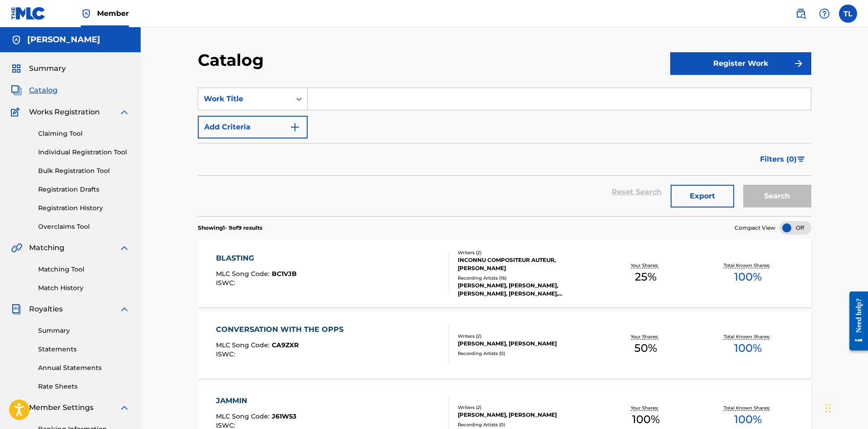 The height and width of the screenshot is (429, 868). Describe the element at coordinates (84, 269) in the screenshot. I see `a: Matching Tool` at that location.